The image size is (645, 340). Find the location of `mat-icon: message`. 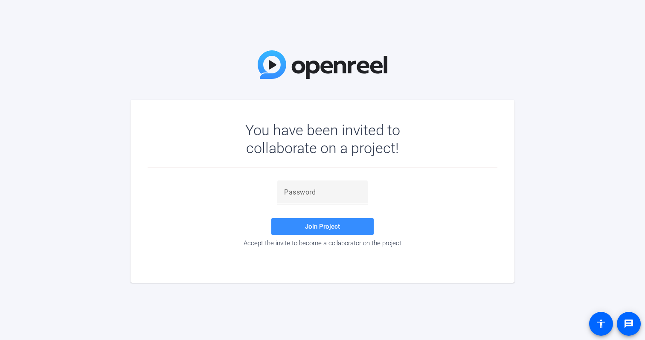

mat-icon: message is located at coordinates (629, 324).